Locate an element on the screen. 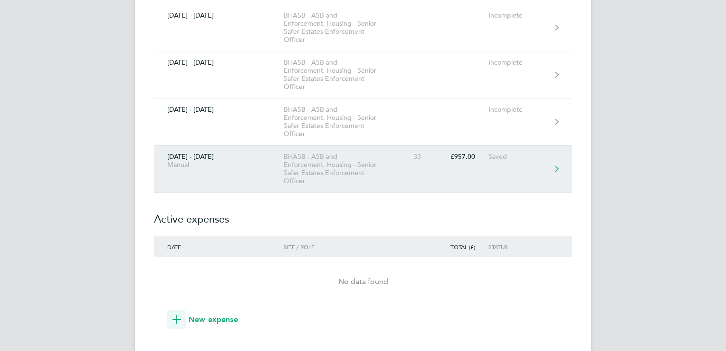  div: Status is located at coordinates (517, 247).